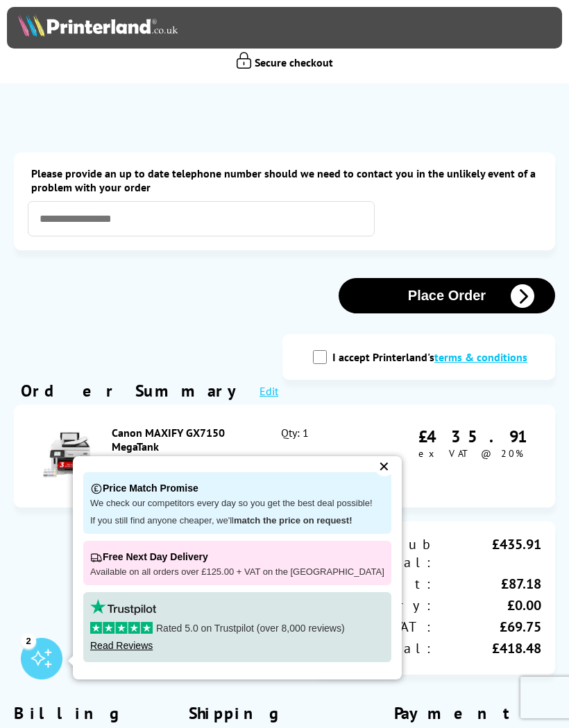  I want to click on p: Rated 5.0 on Trustpilot (over 8,000 reviews), so click(237, 628).